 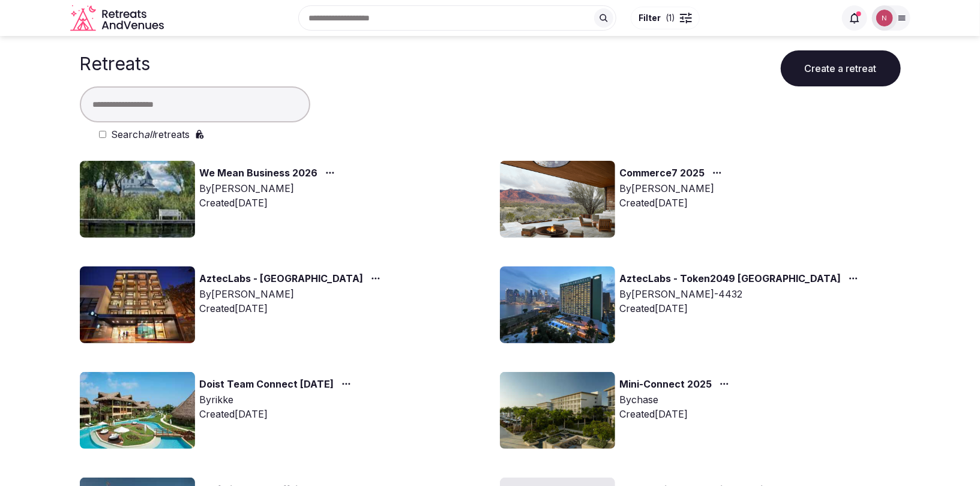 What do you see at coordinates (557, 305) in the screenshot?
I see `img: Top retreat image for the retreat: AztecLabs - Token2049 Singapore` at bounding box center [557, 305].